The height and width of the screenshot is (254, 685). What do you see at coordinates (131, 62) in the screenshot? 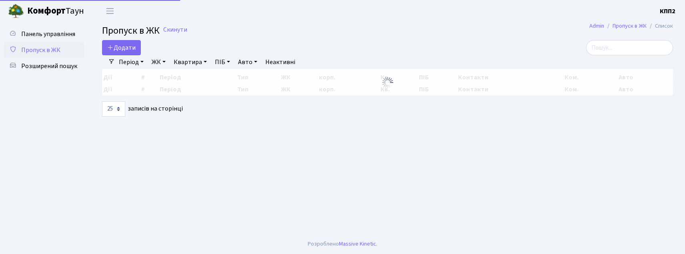
I see `a: Період` at bounding box center [131, 62].